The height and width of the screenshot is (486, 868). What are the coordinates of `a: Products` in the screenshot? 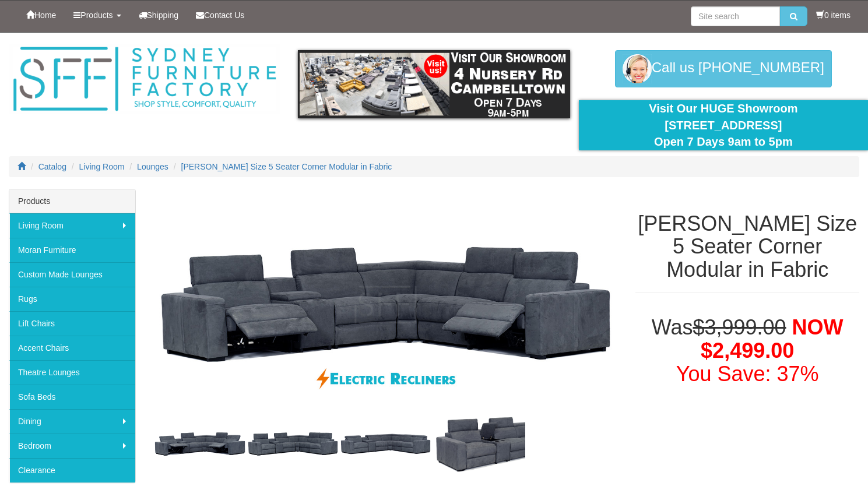 It's located at (97, 15).